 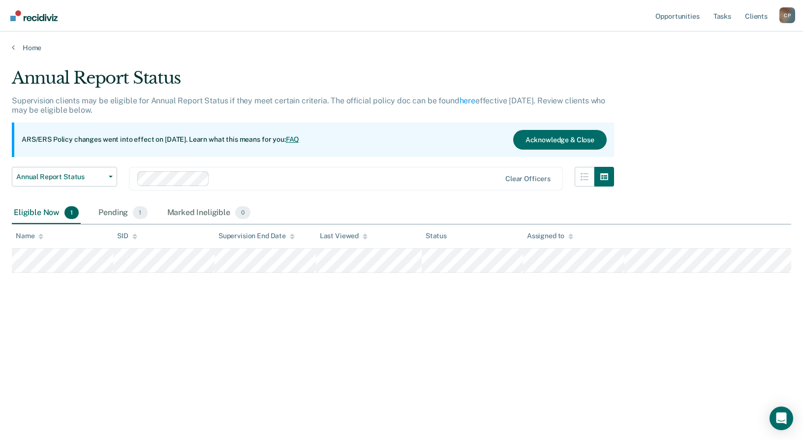 I want to click on a: here, so click(x=467, y=100).